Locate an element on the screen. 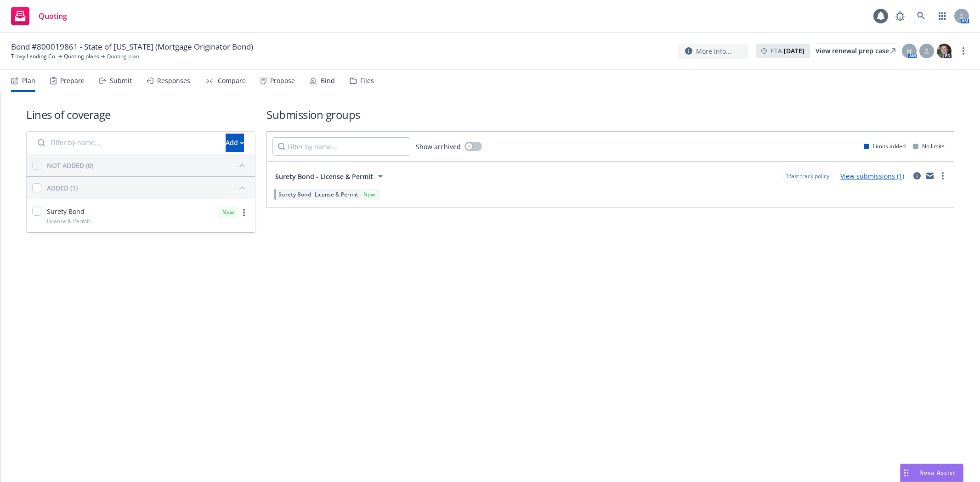 The image size is (980, 482). button: Nova Assist is located at coordinates (932, 473).